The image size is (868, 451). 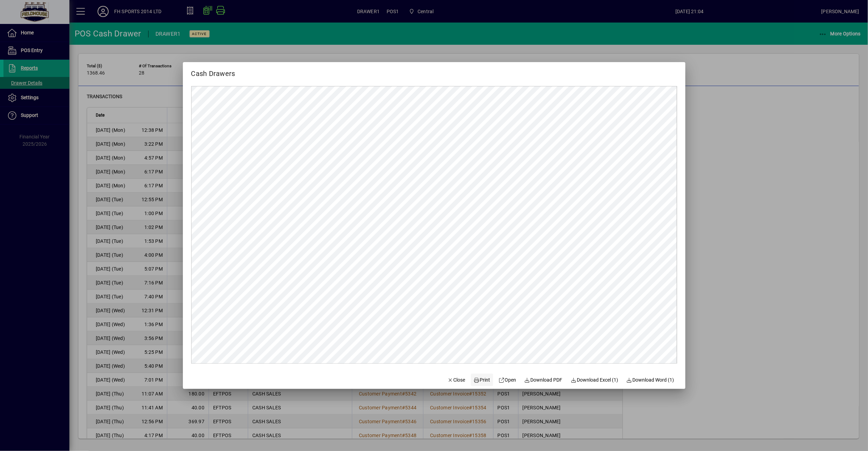 What do you see at coordinates (456, 379) in the screenshot?
I see `span: Close` at bounding box center [456, 379].